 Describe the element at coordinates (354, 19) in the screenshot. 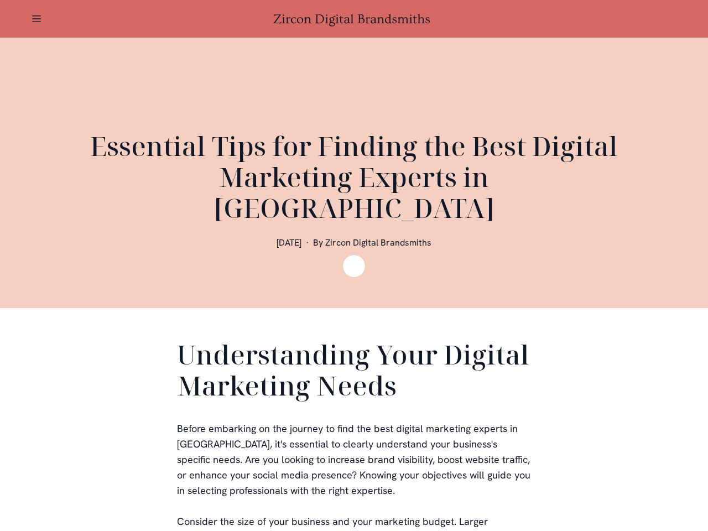

I see `h2: Zircon Digital Brandsmiths` at that location.